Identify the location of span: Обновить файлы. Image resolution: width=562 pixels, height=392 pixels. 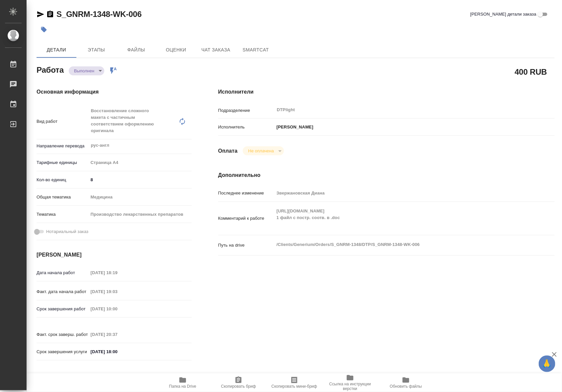
(406, 386).